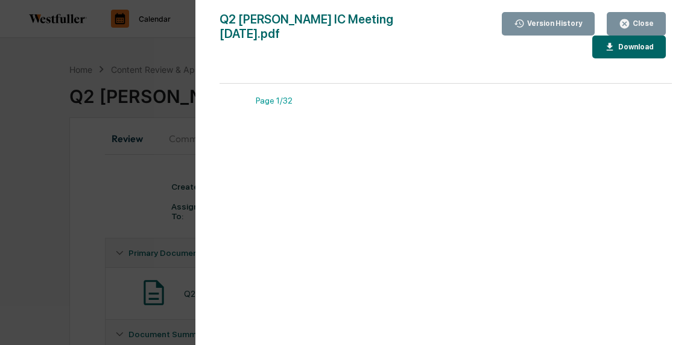 Image resolution: width=696 pixels, height=345 pixels. Describe the element at coordinates (629, 47) in the screenshot. I see `button: Download` at that location.